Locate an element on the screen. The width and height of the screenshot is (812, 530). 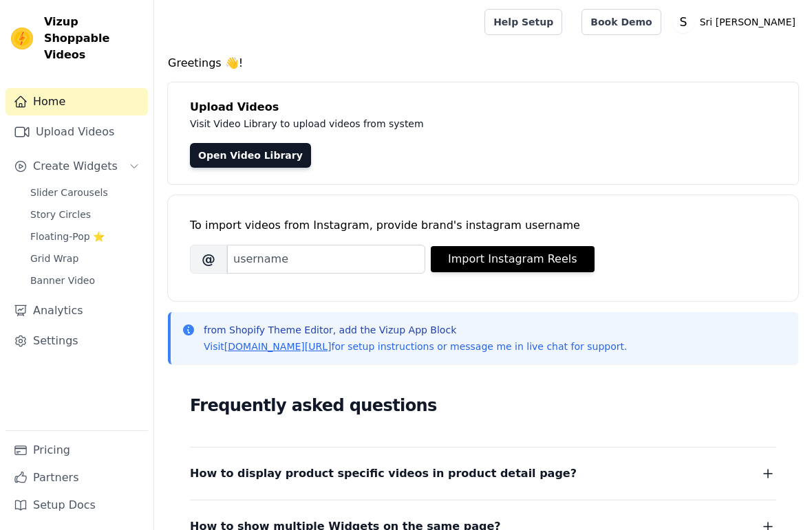
h2: Frequently asked questions is located at coordinates (483, 406).